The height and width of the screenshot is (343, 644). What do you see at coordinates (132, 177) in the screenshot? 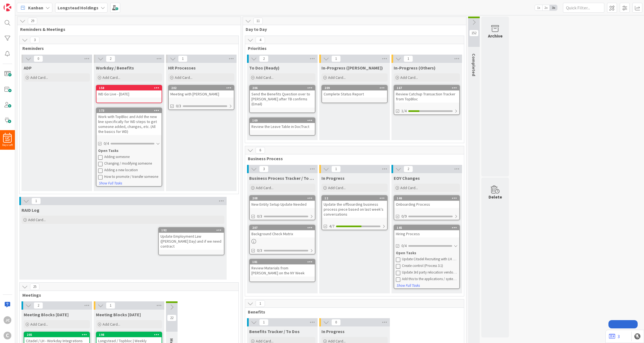
I see `div: How to promote / transfer someone` at bounding box center [132, 177].